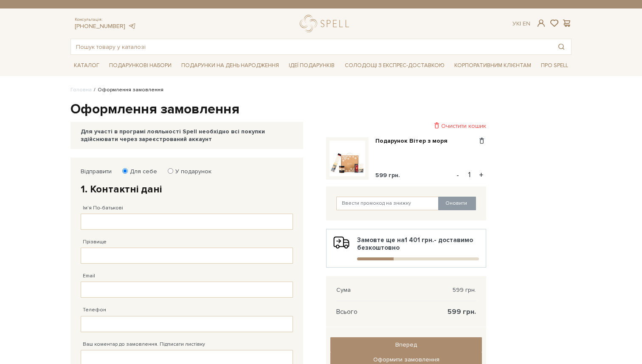 This screenshot has height=364, width=642. I want to click on a: Солодощі з експрес-доставкою, so click(394, 65).